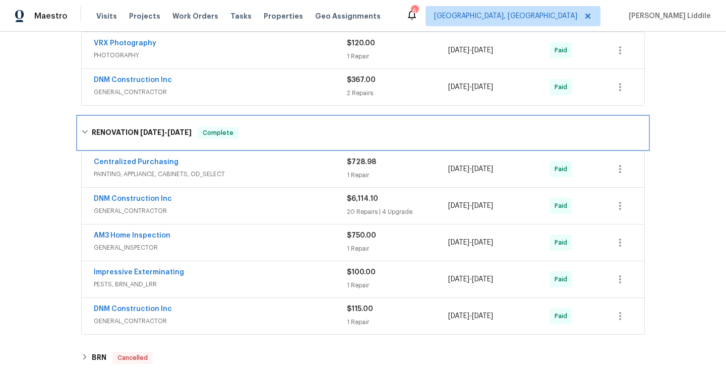  I want to click on span: Properties, so click(283, 16).